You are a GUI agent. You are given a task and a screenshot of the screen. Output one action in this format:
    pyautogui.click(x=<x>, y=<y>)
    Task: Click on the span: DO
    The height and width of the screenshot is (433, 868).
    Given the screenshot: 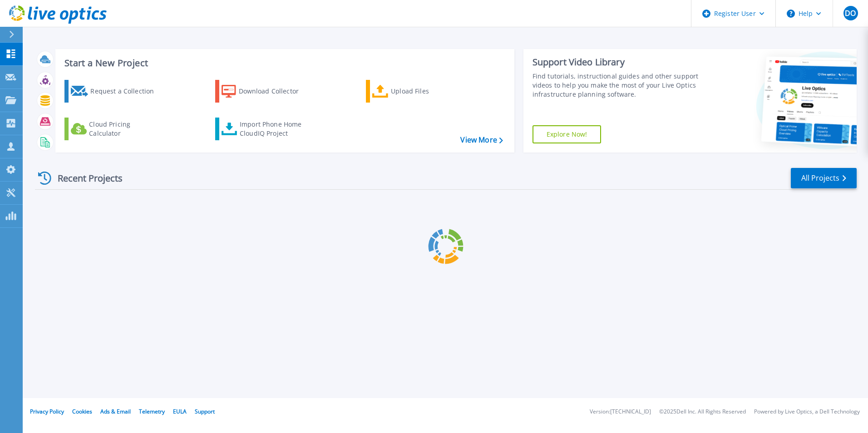 What is the action you would take?
    pyautogui.click(x=851, y=13)
    